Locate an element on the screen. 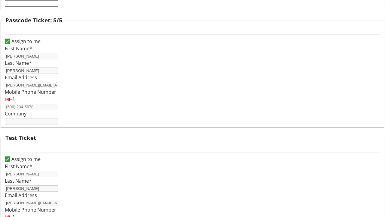 This screenshot has height=217, width=385. h3: Passcode Ticket: 5/5 is located at coordinates (34, 20).